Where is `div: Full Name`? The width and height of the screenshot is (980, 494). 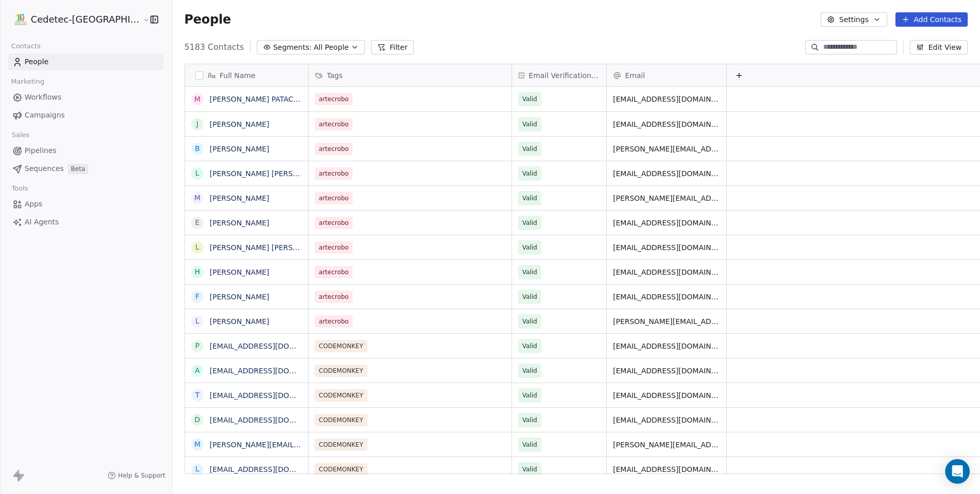
div: Full Name is located at coordinates (246, 75).